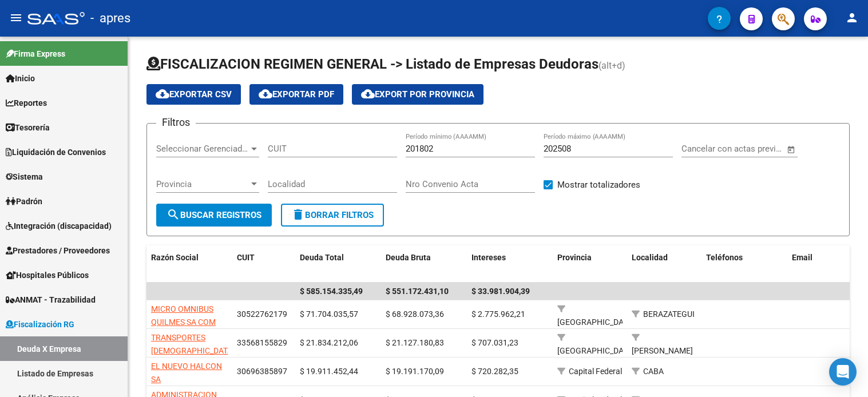 This screenshot has width=868, height=397. I want to click on span: Reportes, so click(26, 103).